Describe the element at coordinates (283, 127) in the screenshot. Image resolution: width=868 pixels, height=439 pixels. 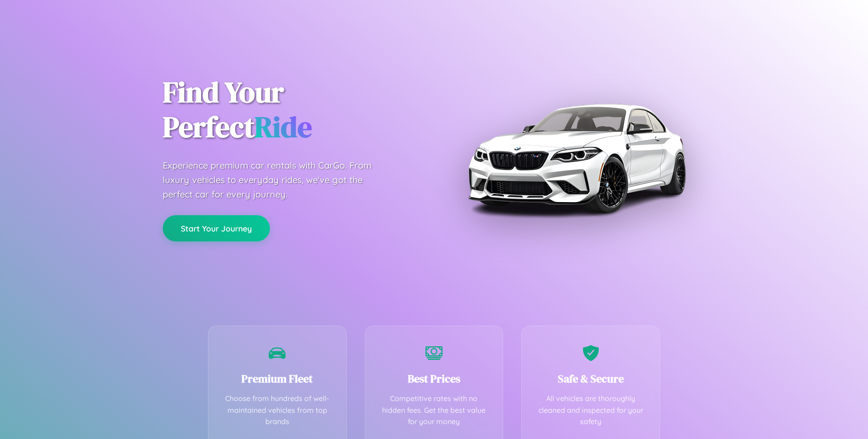
I see `span: Ride` at that location.